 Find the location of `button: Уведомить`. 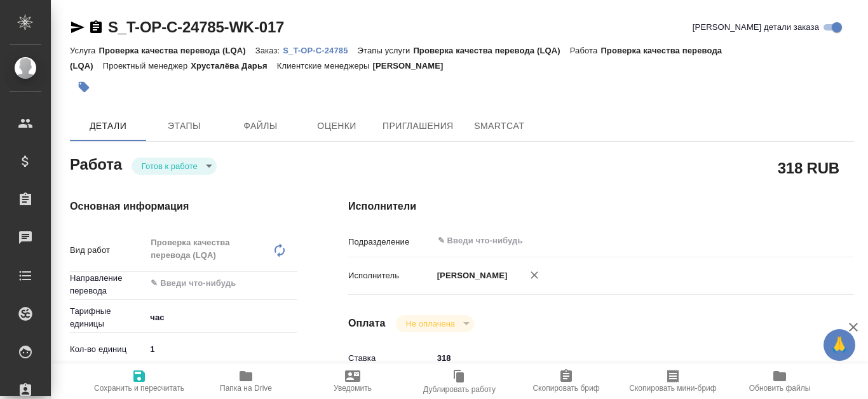

button: Уведомить is located at coordinates (353, 381).